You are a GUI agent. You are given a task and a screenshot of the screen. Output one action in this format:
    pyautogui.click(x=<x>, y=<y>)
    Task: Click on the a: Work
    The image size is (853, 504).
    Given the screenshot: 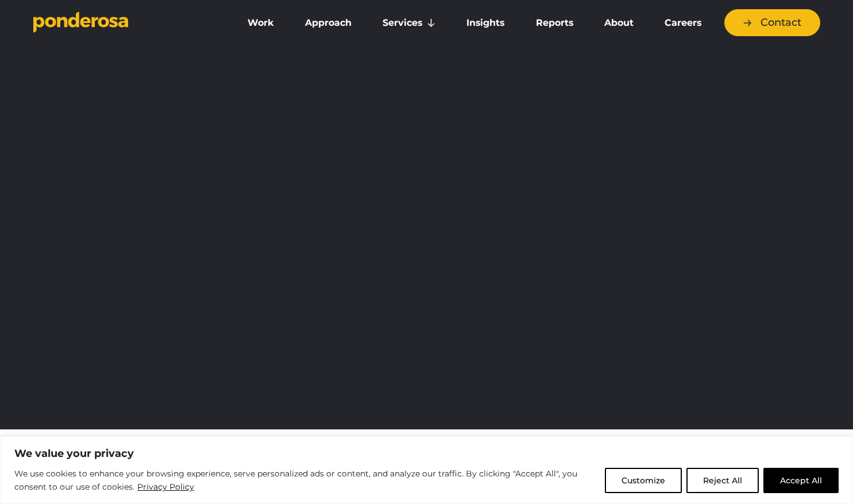 What is the action you would take?
    pyautogui.click(x=261, y=23)
    